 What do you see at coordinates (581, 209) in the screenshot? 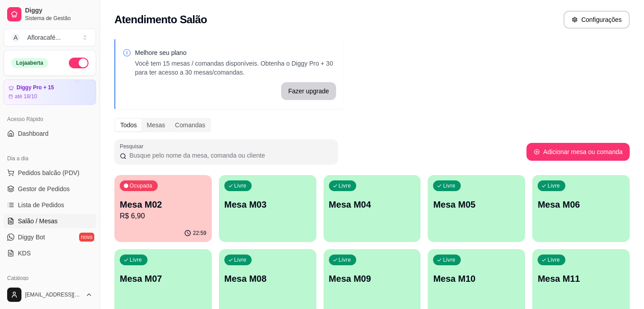
I see `button: LivreMesa M06` at bounding box center [581, 209].